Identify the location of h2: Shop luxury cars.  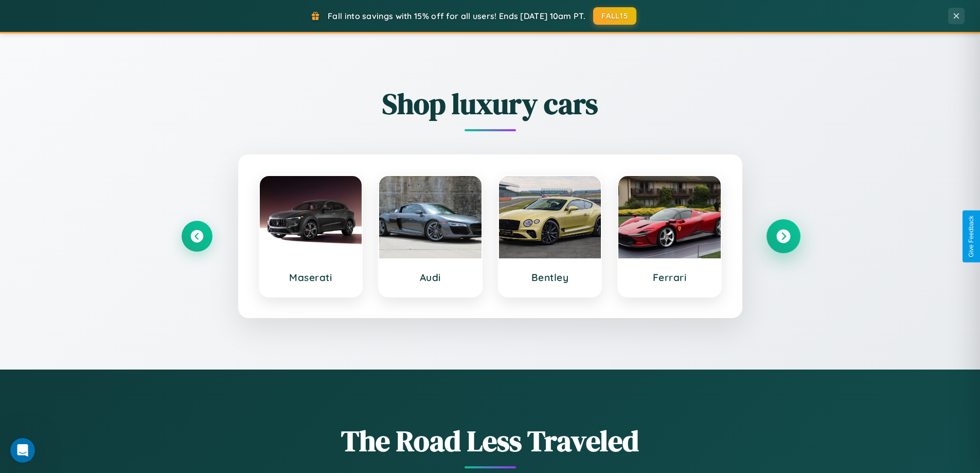
(490, 104).